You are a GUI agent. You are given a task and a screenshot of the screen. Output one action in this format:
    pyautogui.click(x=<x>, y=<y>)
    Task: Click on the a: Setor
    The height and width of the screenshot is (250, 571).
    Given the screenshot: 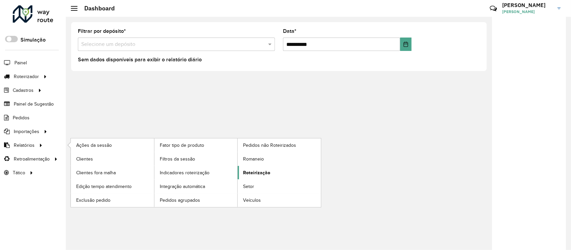 What is the action you would take?
    pyautogui.click(x=279, y=186)
    